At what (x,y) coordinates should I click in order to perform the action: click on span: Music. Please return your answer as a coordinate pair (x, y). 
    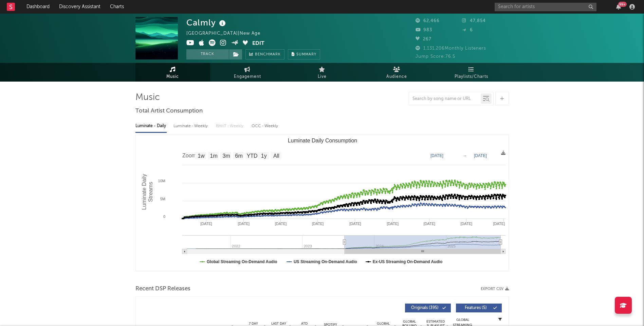
    Looking at the image, I should click on (173, 77).